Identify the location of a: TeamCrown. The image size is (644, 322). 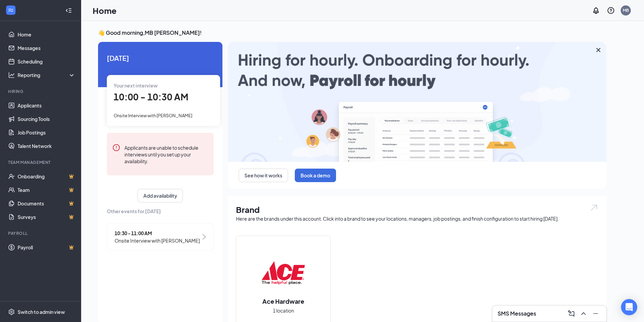
(46, 189).